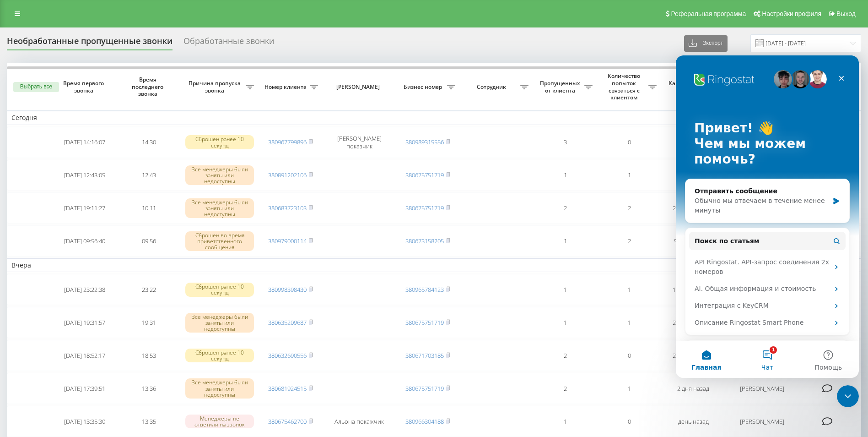  Describe the element at coordinates (288, 175) in the screenshot. I see `a: 380891202106` at that location.